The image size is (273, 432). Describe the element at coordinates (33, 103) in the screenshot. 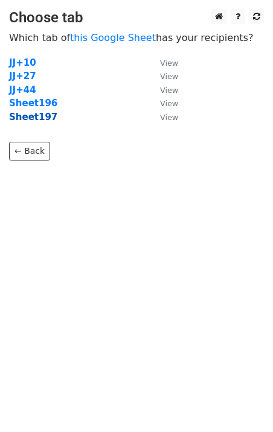

I see `strong: Sheet196` at that location.